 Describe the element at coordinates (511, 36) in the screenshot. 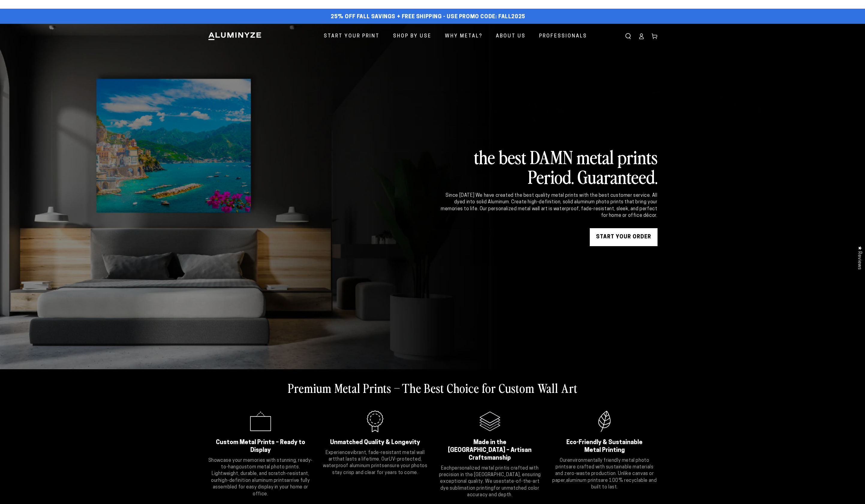

I see `span: About Us` at that location.